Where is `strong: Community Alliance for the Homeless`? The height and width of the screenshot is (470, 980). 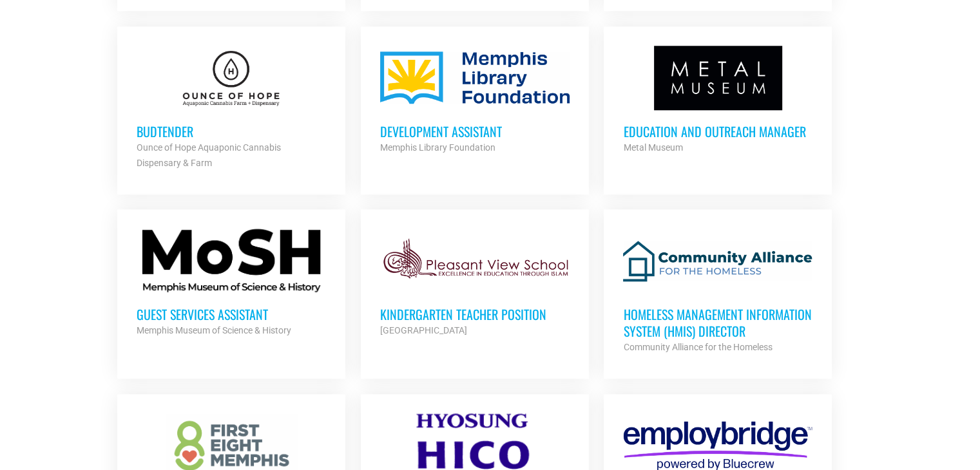 strong: Community Alliance for the Homeless is located at coordinates (697, 347).